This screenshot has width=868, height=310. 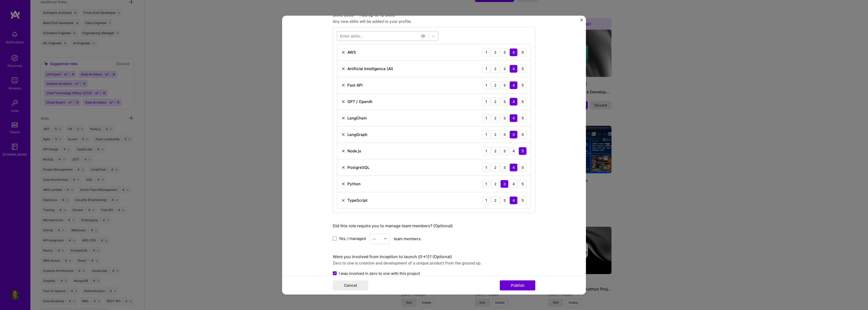 What do you see at coordinates (357, 134) in the screenshot?
I see `div: LangGraph` at bounding box center [357, 134].